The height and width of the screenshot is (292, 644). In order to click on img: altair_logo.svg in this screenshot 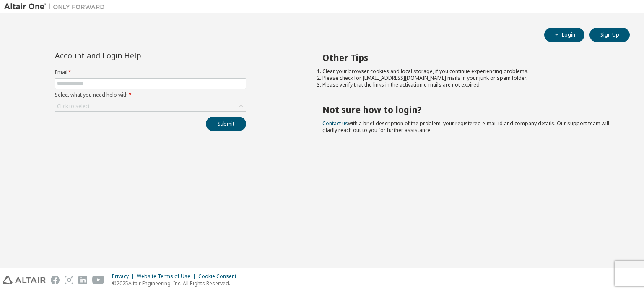, I will do `click(24, 279)`.